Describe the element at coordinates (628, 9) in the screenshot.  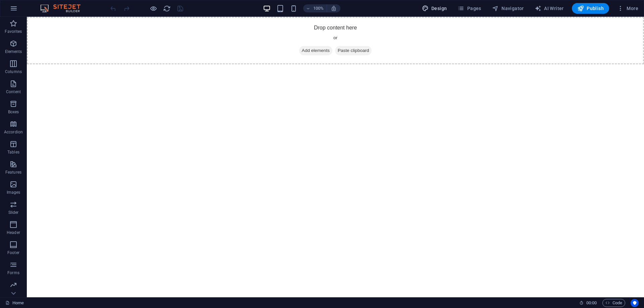
I see `span: More` at that location.